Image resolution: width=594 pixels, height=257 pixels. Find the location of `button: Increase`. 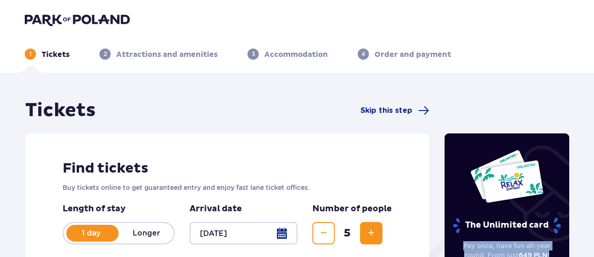

button: Increase is located at coordinates (371, 233).